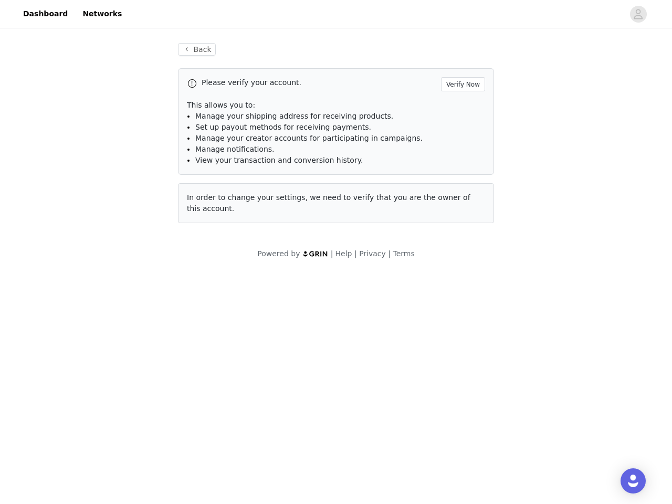 The image size is (672, 504). I want to click on a: Help, so click(344, 254).